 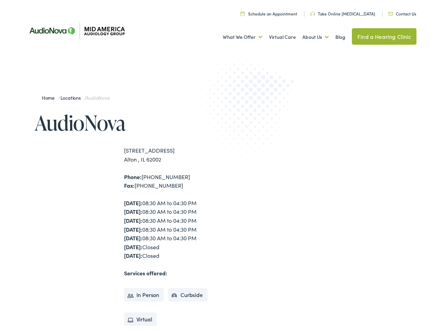 What do you see at coordinates (146, 273) in the screenshot?
I see `strong: Services offered:` at bounding box center [146, 273].